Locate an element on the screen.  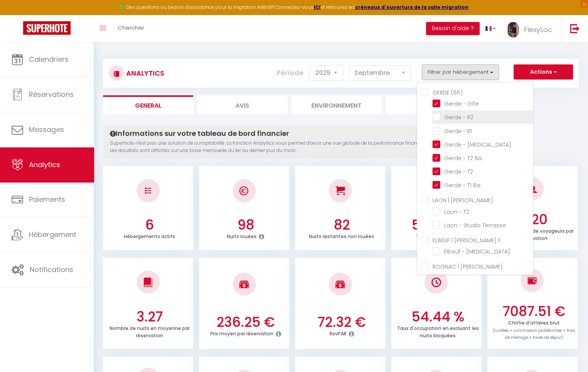
li: Marché is located at coordinates (431, 105).